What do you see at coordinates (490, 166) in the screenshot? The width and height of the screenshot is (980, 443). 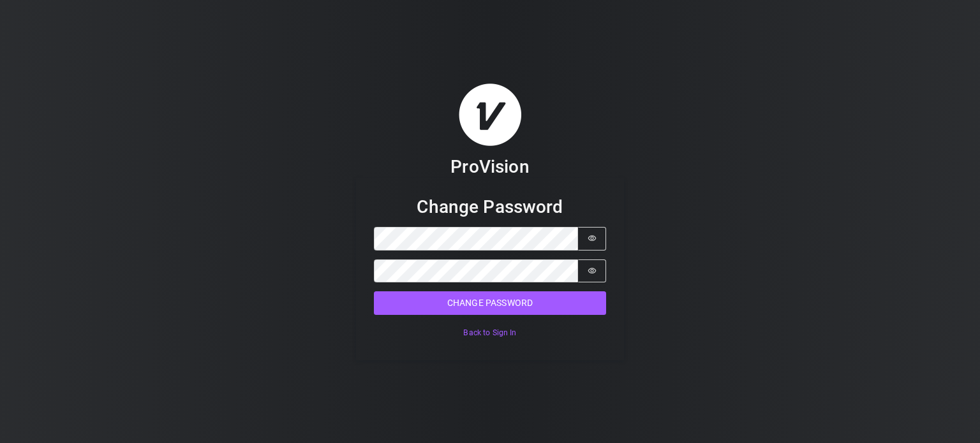 I see `h3: ProVision` at bounding box center [490, 166].